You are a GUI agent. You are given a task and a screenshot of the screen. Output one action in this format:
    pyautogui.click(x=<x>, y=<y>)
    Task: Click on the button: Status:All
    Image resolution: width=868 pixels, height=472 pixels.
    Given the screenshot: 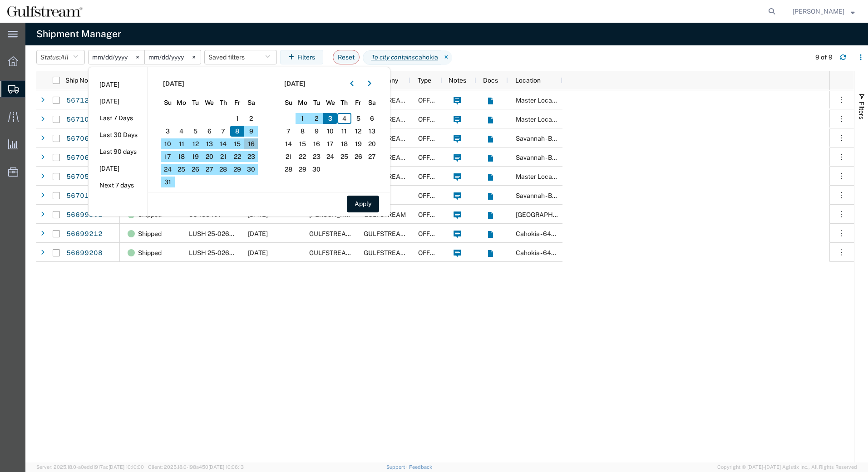 What is the action you would take?
    pyautogui.click(x=60, y=57)
    